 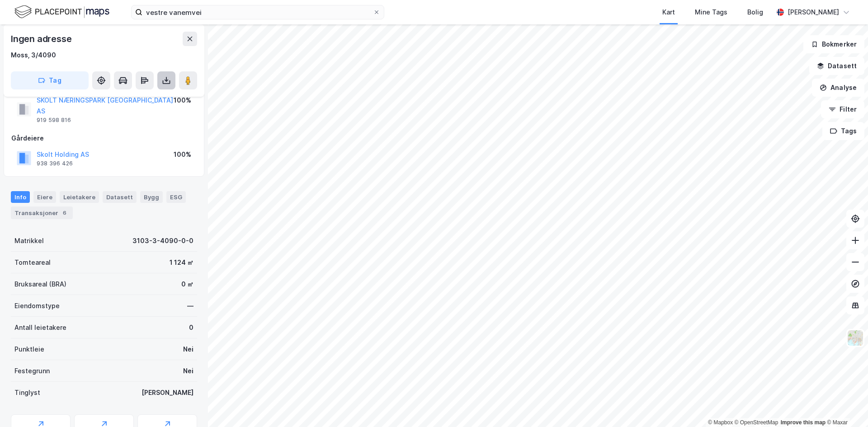 I want to click on div: Datasett, so click(x=119, y=197).